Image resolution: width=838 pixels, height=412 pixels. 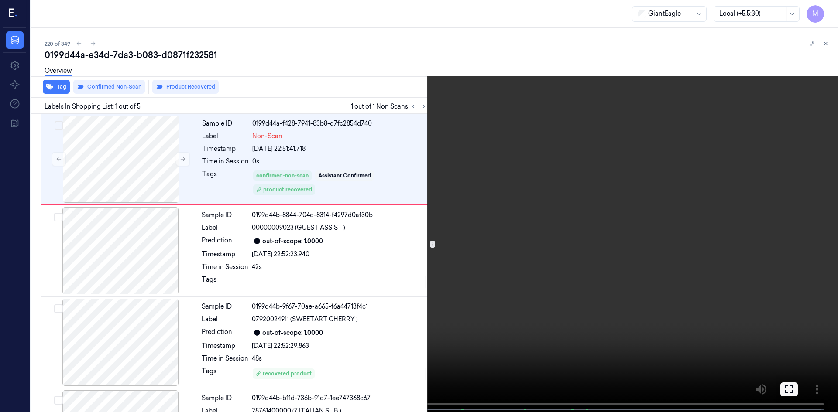 What do you see at coordinates (815, 14) in the screenshot?
I see `button: M` at bounding box center [815, 14].